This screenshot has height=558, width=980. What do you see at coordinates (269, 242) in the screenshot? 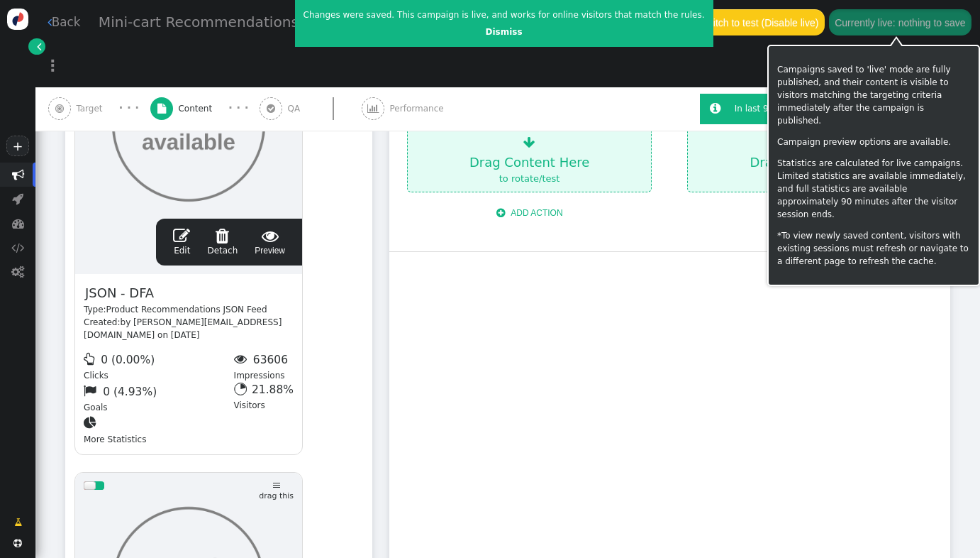
I see `a: Preview` at bounding box center [269, 242].